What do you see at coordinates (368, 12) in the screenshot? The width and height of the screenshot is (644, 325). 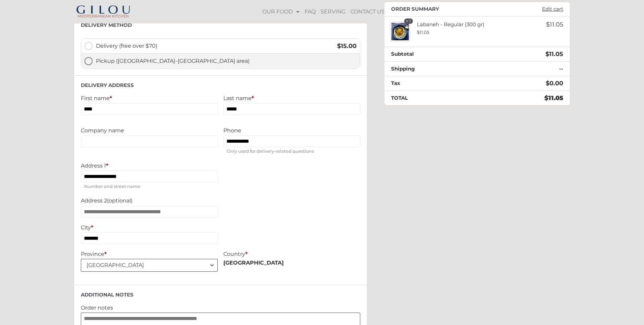 I see `a: CONTACT US` at bounding box center [368, 12].